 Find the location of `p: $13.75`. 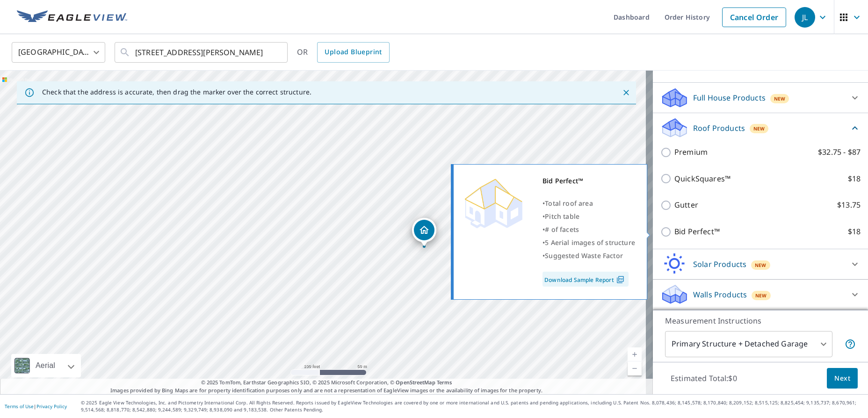

p: $13.75 is located at coordinates (849, 205).